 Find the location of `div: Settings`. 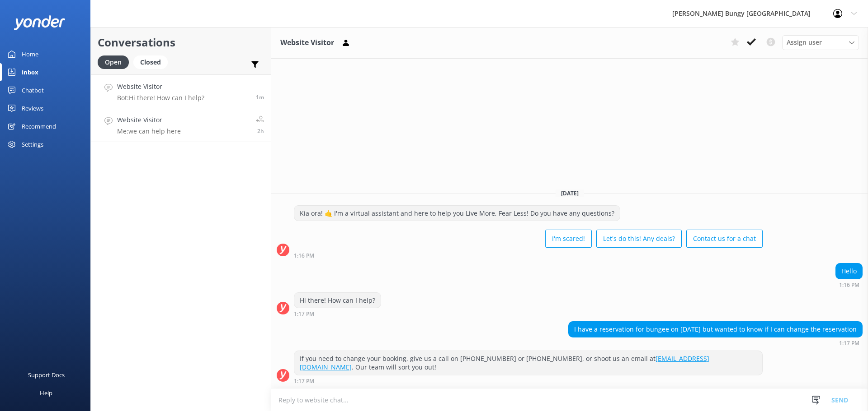

div: Settings is located at coordinates (32, 145).